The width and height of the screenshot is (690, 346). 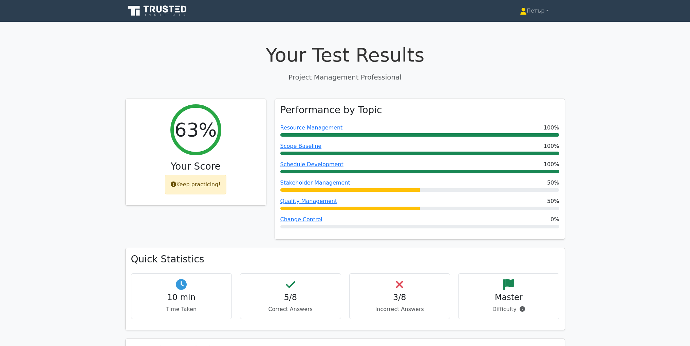 What do you see at coordinates (196, 129) in the screenshot?
I see `h2: 63%` at bounding box center [196, 129].